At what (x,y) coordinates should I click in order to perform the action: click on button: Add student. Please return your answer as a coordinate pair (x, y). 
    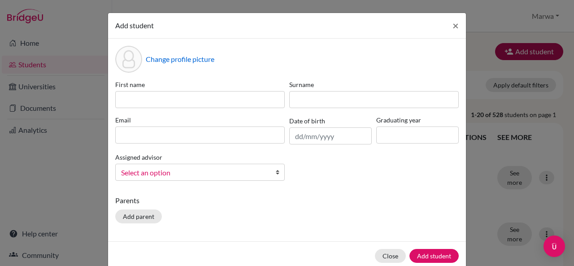
    Looking at the image, I should click on (434, 255).